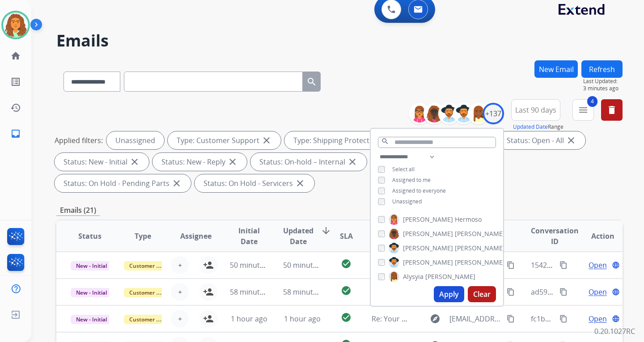 This screenshot has height=342, width=644. I want to click on button: 4, so click(583, 110).